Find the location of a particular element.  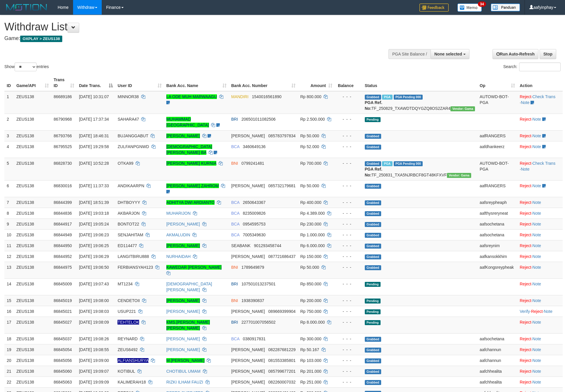

span: 86844399 is located at coordinates (63, 202).